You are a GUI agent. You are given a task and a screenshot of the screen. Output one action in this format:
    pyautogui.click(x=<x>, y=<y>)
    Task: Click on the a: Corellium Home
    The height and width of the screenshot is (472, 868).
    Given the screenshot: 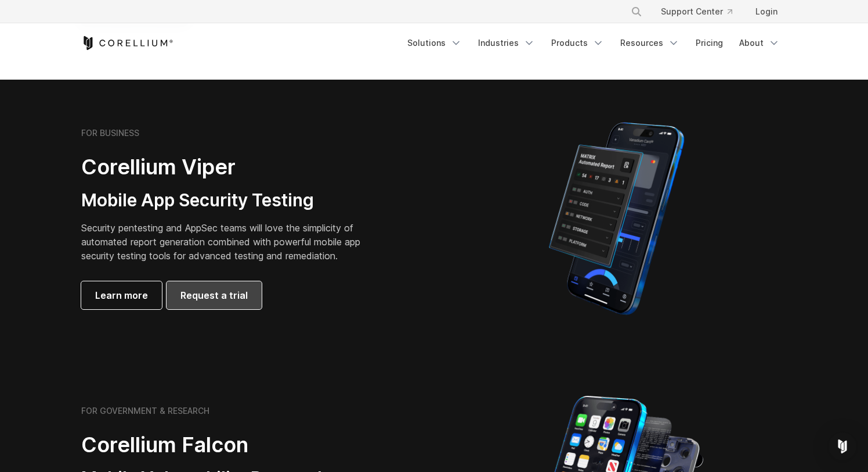 What is the action you would take?
    pyautogui.click(x=127, y=43)
    